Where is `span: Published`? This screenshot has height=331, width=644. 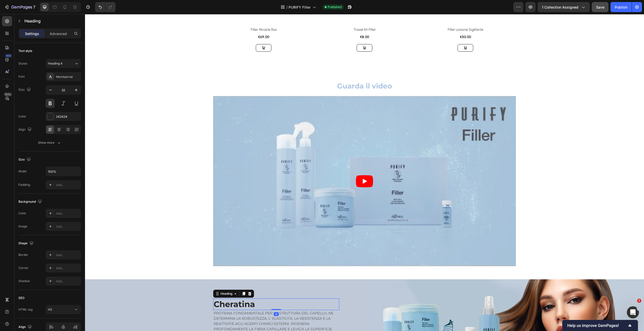 span: Published is located at coordinates (334, 7).